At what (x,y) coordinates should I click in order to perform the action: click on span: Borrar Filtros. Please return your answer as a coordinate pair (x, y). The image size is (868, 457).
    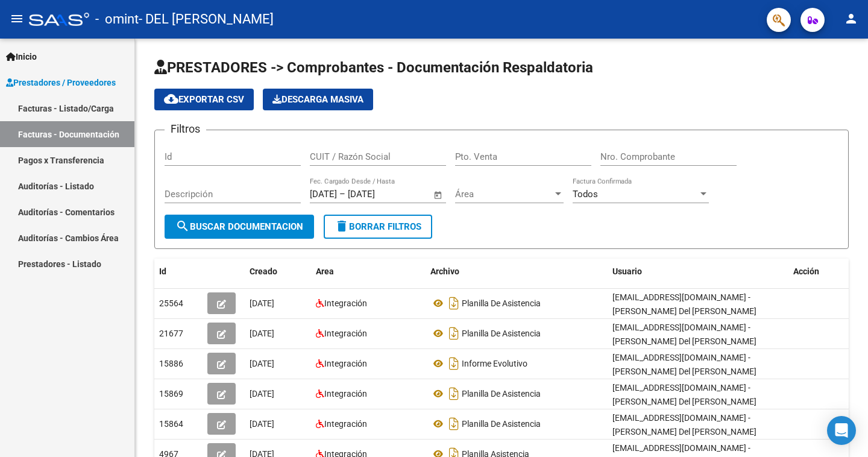
    Looking at the image, I should click on (378, 227).